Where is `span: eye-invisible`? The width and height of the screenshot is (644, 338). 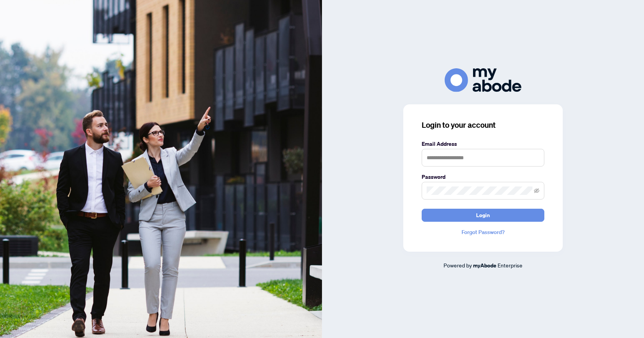
span: eye-invisible is located at coordinates (536, 191).